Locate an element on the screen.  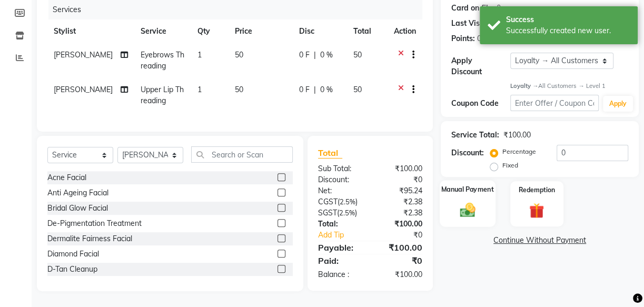
th: Stylist is located at coordinates (90, 31).